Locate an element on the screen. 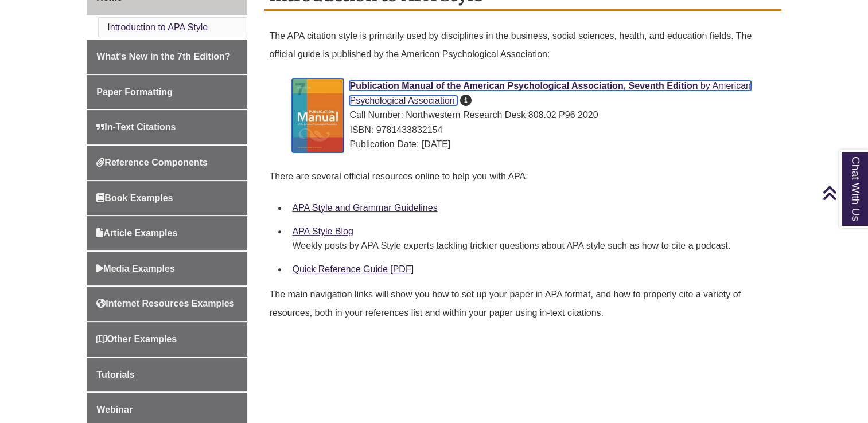 This screenshot has width=868, height=423. span: In-Text Citations is located at coordinates (136, 127).